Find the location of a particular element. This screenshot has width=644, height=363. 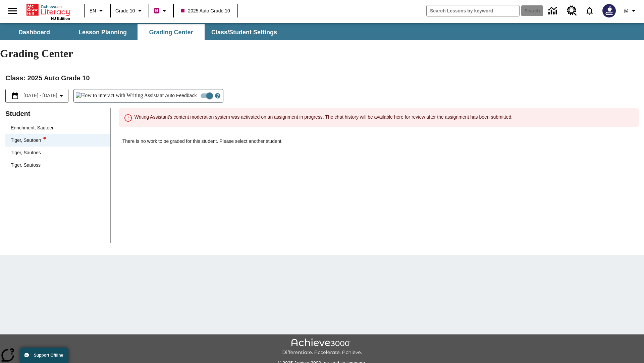

button: Select the date range menu item is located at coordinates (37, 96).